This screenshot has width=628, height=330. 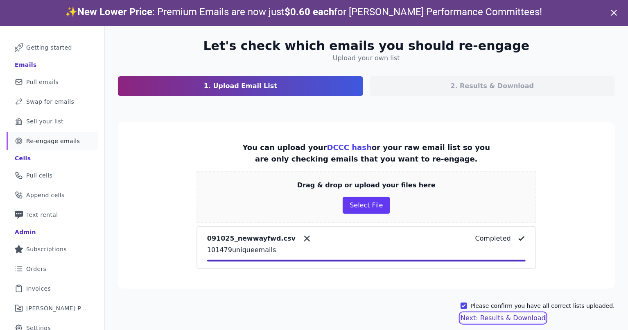 What do you see at coordinates (493, 86) in the screenshot?
I see `p: 2. Results & Download` at bounding box center [493, 86].